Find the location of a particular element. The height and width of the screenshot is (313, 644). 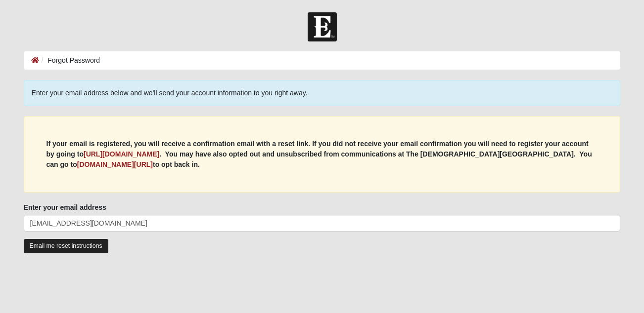

li: Forgot Password is located at coordinates (70, 61).